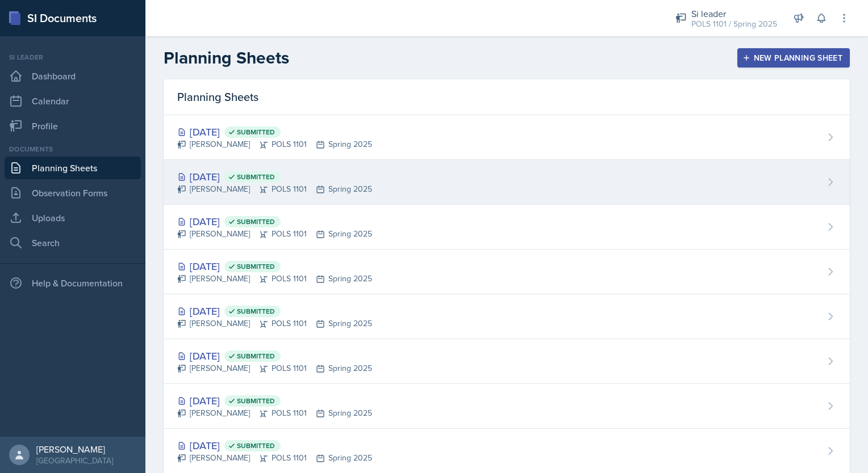 This screenshot has width=868, height=473. Describe the element at coordinates (73, 218) in the screenshot. I see `a: Uploads` at that location.